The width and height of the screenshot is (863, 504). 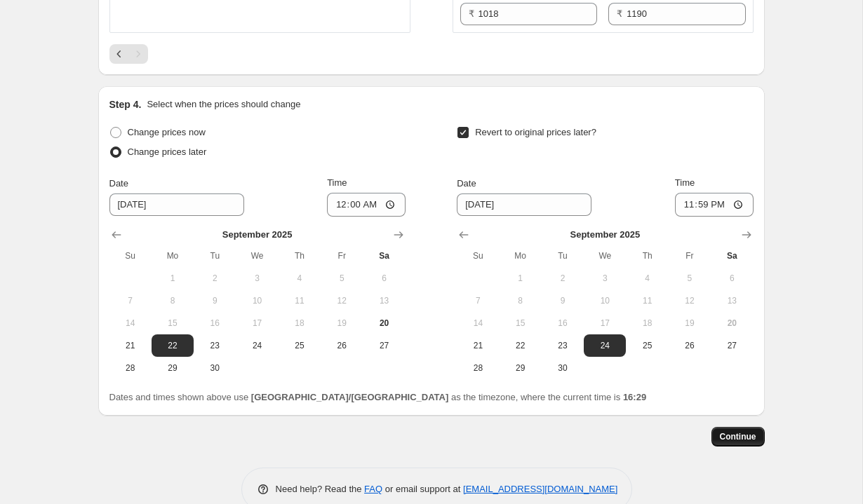 I want to click on button: Friday September 5 2025, so click(x=342, y=278).